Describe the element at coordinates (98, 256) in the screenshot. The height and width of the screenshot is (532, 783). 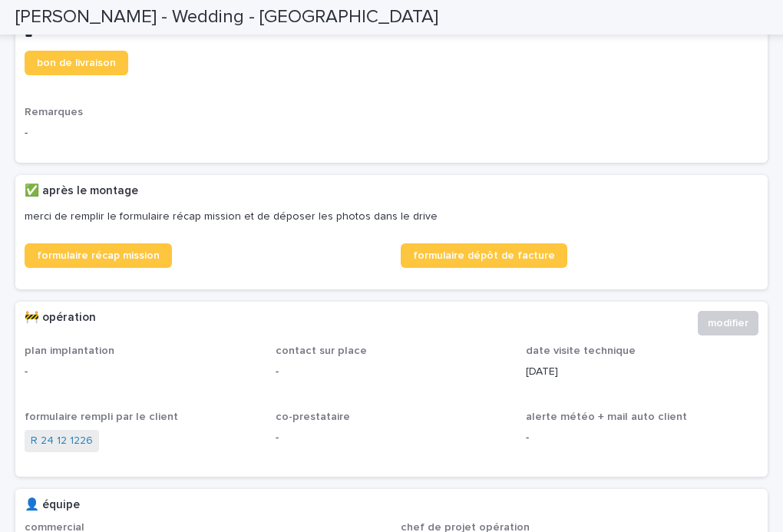
I see `span: formulaire récap mission` at that location.